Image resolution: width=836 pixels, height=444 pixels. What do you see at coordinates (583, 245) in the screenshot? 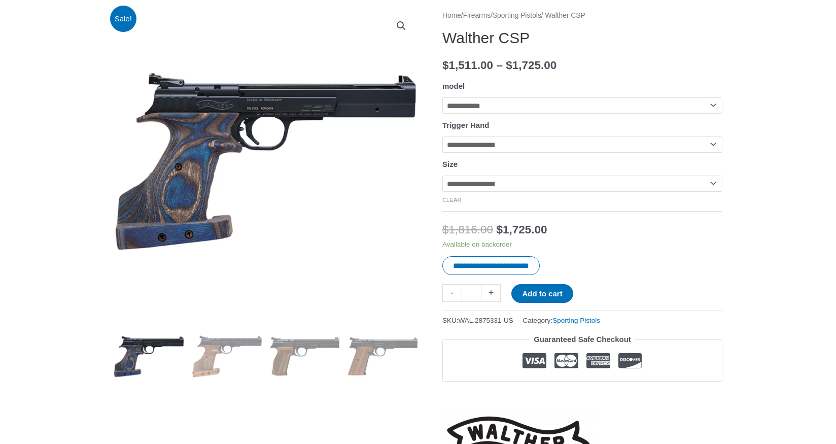
I see `p: Available on backorder` at bounding box center [583, 245].